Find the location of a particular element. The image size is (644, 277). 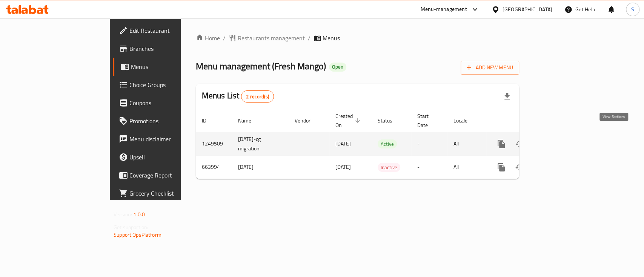

a: Edit Restaurant is located at coordinates (165, 31).